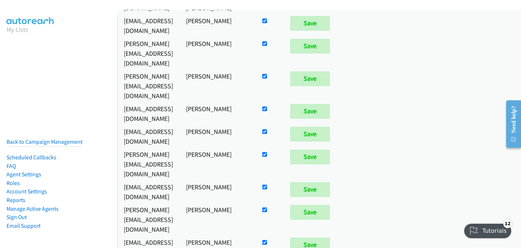 The height and width of the screenshot is (248, 521). Describe the element at coordinates (13, 24) in the screenshot. I see `div: Need help?` at that location.